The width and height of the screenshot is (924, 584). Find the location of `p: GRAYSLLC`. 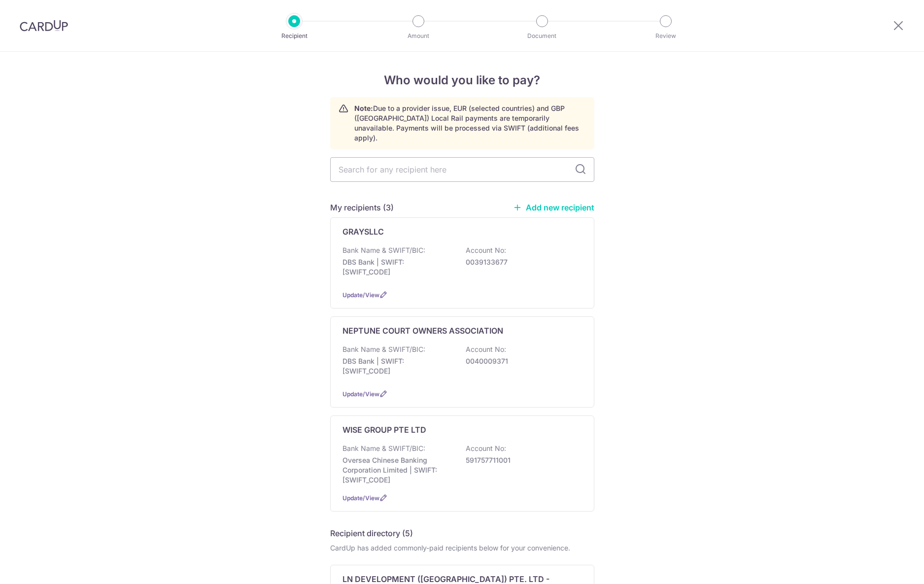

p: GRAYSLLC is located at coordinates (363, 232).